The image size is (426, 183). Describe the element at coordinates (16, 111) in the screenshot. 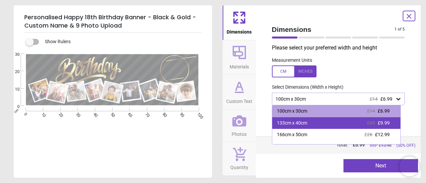

I see `span: cm` at that location.